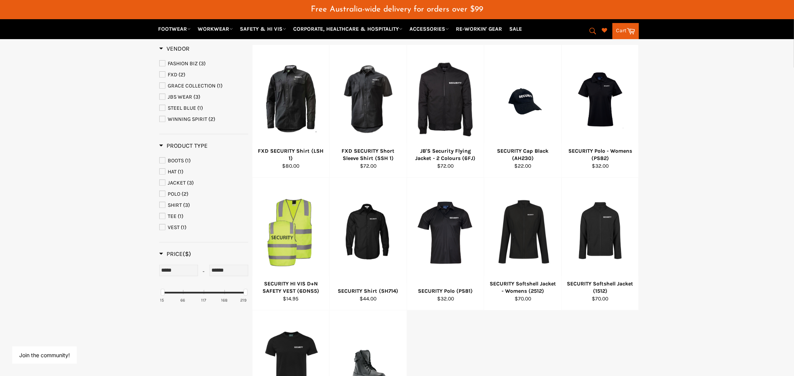 The height and width of the screenshot is (376, 794). Describe the element at coordinates (204, 119) in the screenshot. I see `a: WINNING SPIRIT` at that location.